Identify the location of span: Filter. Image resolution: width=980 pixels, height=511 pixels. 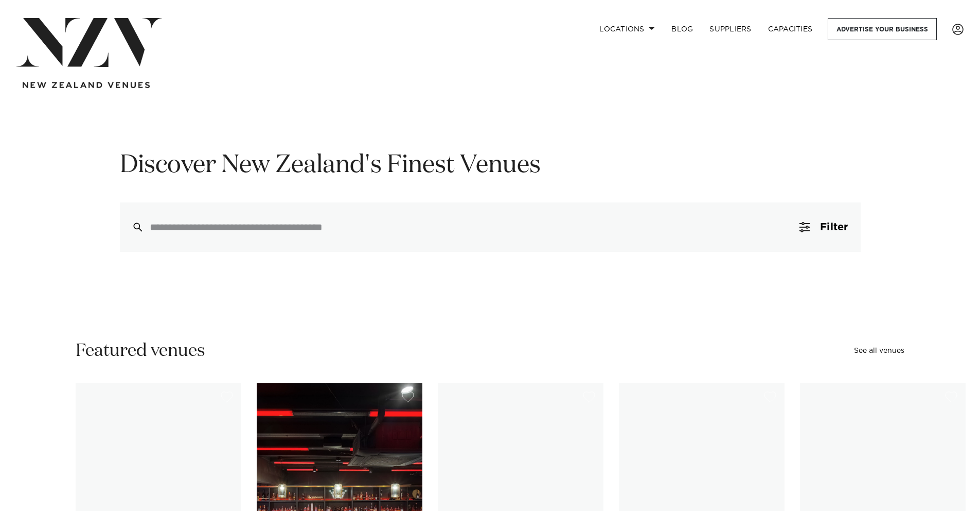
(834, 227).